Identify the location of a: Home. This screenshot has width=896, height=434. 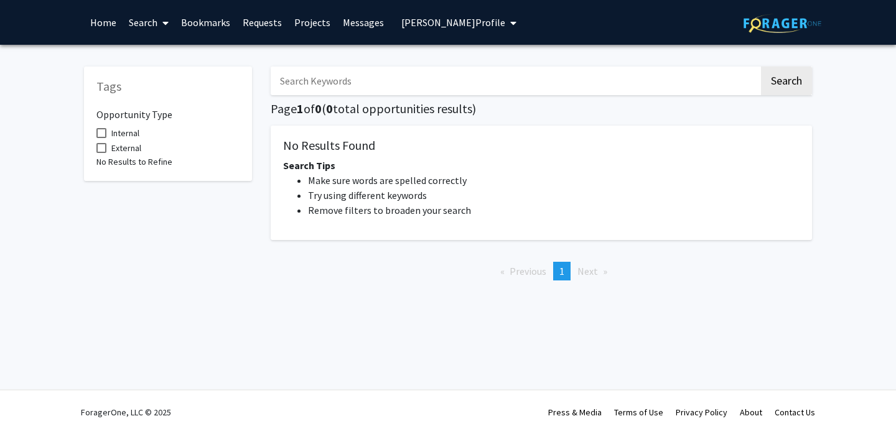
(103, 22).